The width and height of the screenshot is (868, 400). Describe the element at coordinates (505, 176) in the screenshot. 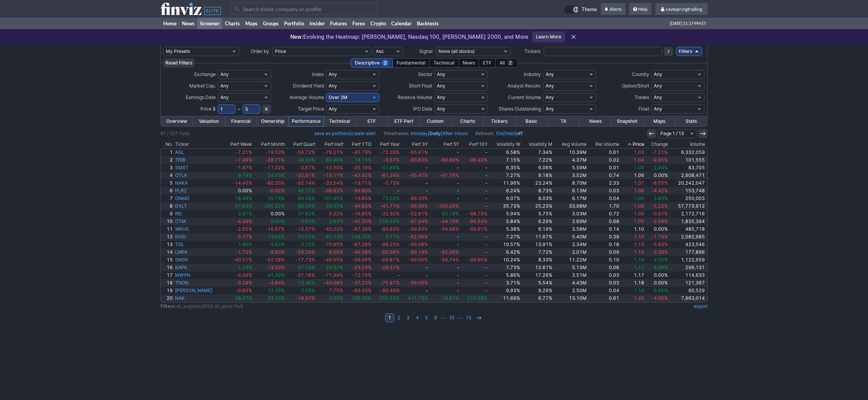

I see `a: 7.27%` at that location.